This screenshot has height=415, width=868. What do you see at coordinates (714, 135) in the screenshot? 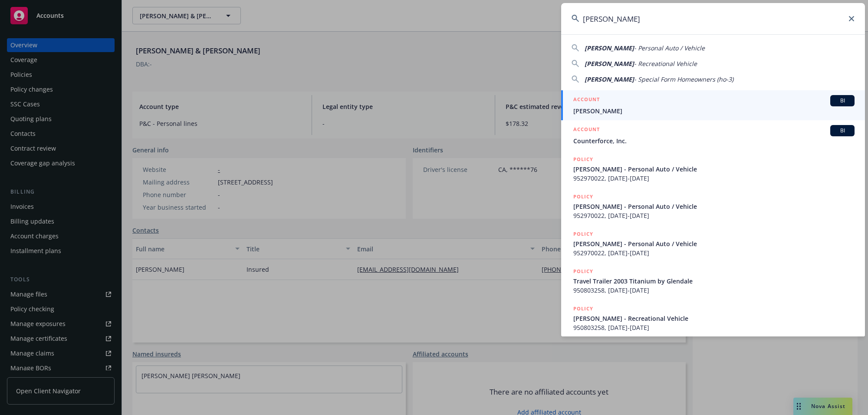
I see `a: ACCOUNTBICounterforce, Inc.` at bounding box center [714, 135].